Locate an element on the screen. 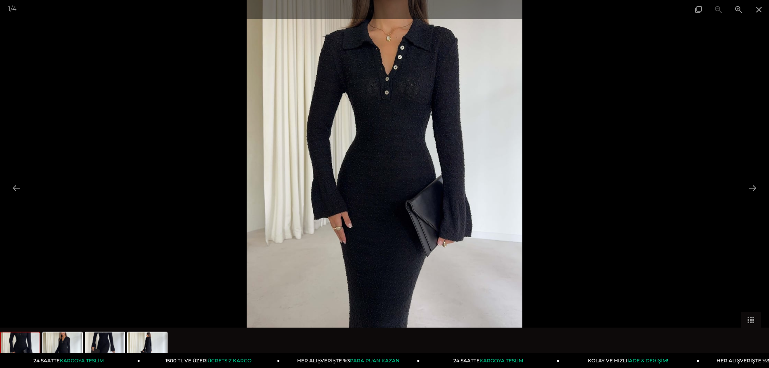 Image resolution: width=769 pixels, height=368 pixels. span: ÜCRETSİZ KARGO is located at coordinates (229, 360).